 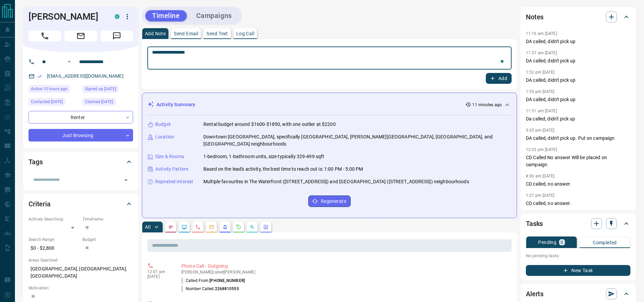 I want to click on p: Timeframe:, so click(x=108, y=219).